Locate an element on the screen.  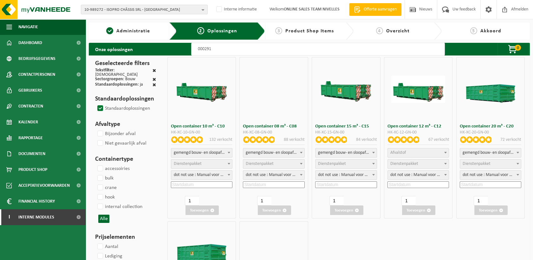
span: 1 is located at coordinates (110, 31).